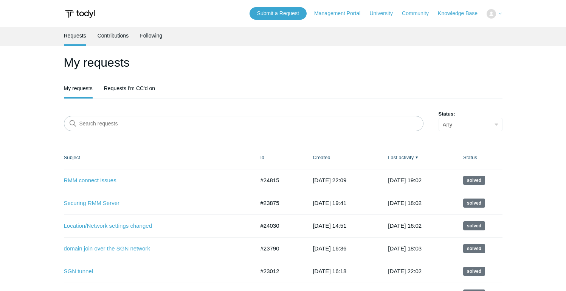  What do you see at coordinates (279, 225) in the screenshot?
I see `td: #24030` at bounding box center [279, 225].